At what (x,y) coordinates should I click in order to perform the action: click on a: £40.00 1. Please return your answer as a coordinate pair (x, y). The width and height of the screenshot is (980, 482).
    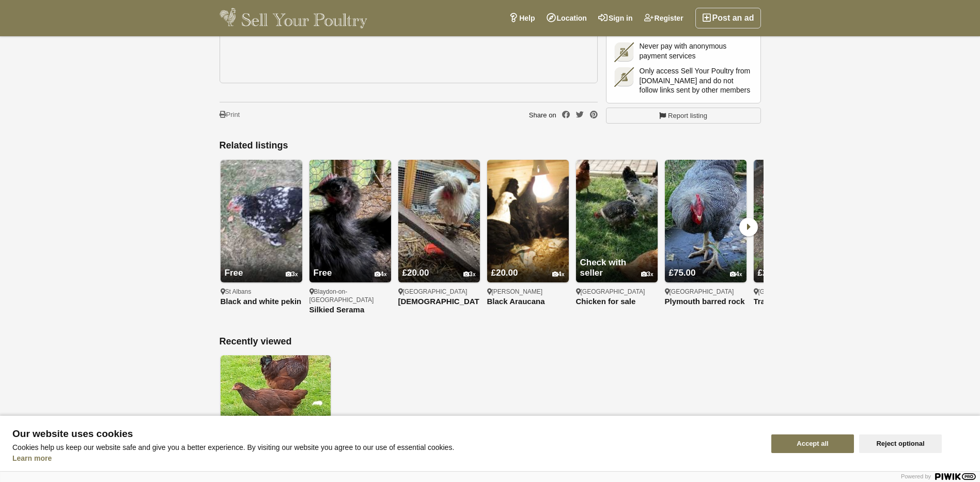
    Looking at the image, I should click on (276, 421).